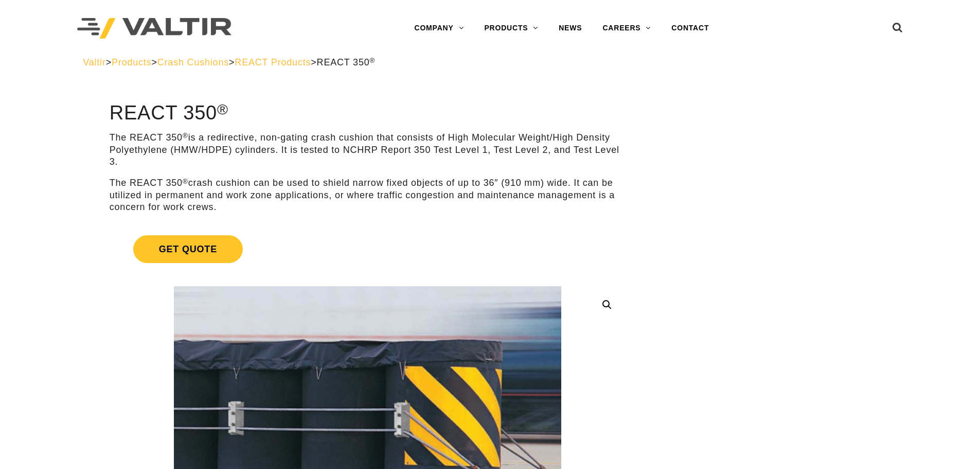 This screenshot has width=980, height=469. Describe the element at coordinates (193, 63) in the screenshot. I see `a: Crash Cushions` at that location.